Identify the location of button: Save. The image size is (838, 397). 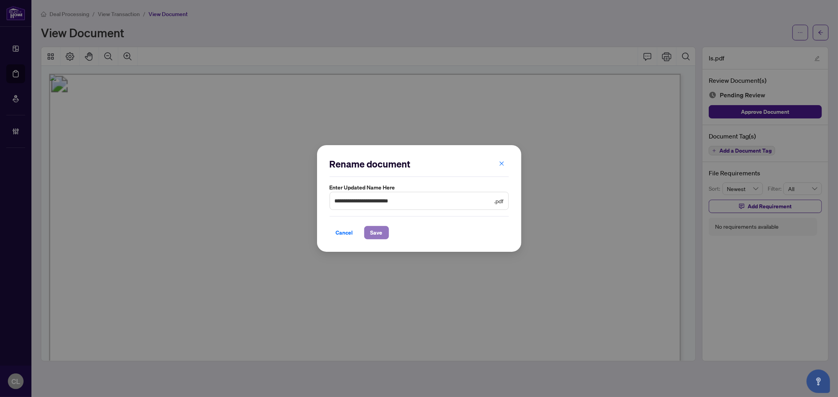
(376, 233).